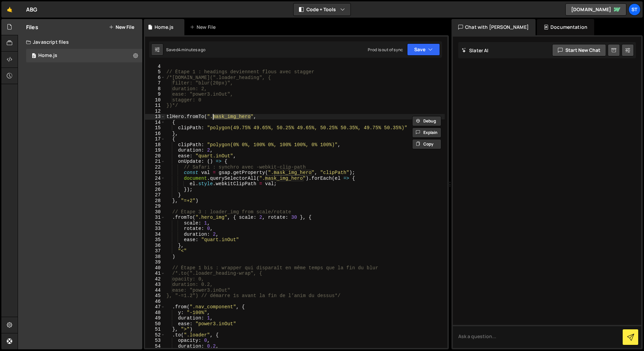 The height and width of the screenshot is (351, 644). I want to click on div: 21, so click(155, 161).